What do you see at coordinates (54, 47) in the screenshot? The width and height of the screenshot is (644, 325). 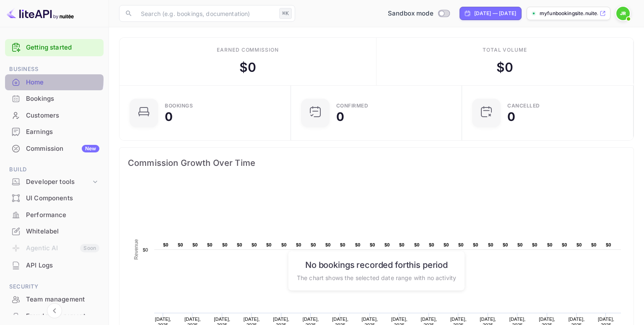 I see `div: Getting started` at bounding box center [54, 47].